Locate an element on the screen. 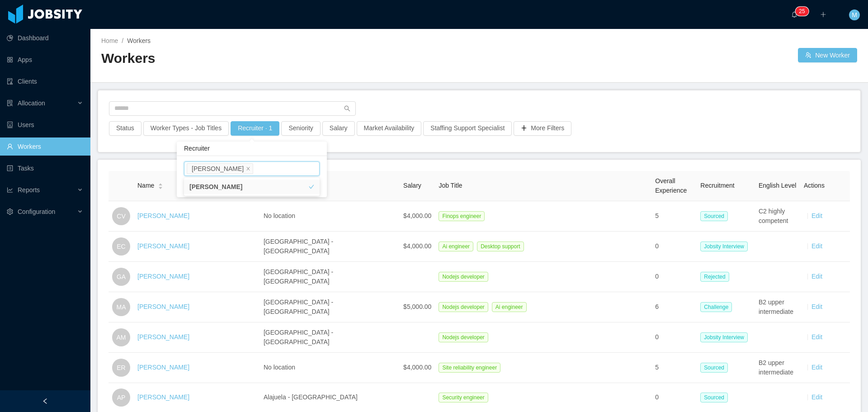 This screenshot has height=412, width=868. span: ER is located at coordinates (121, 367).